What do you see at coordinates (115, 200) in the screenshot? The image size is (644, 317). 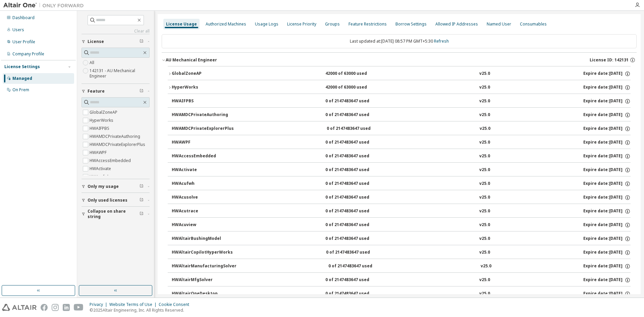 I see `button: Only used licenses` at bounding box center [115, 200].